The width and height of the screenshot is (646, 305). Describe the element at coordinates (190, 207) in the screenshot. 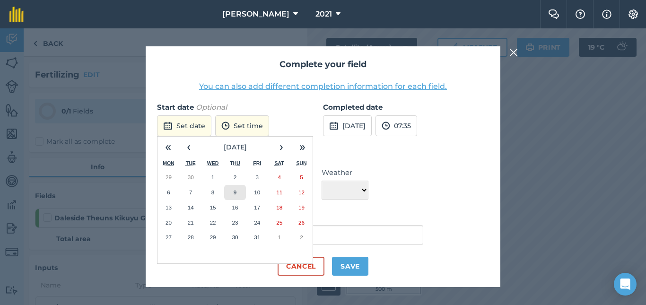

I see `button: October 14, 2025` at that location.